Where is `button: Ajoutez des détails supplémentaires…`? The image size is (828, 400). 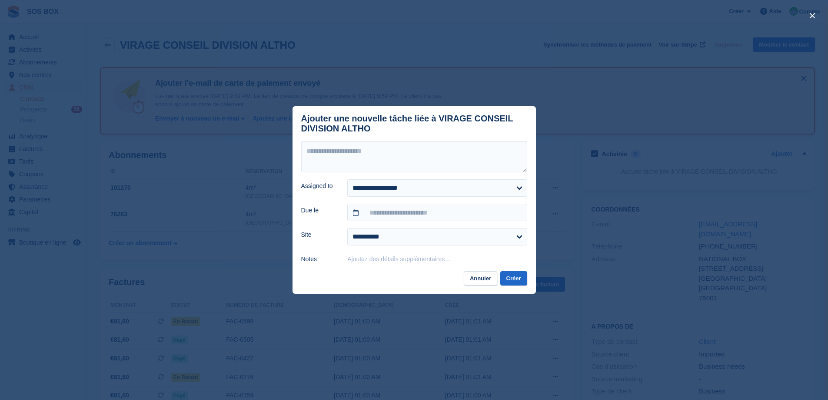
button: Ajoutez des détails supplémentaires… is located at coordinates (399, 259).